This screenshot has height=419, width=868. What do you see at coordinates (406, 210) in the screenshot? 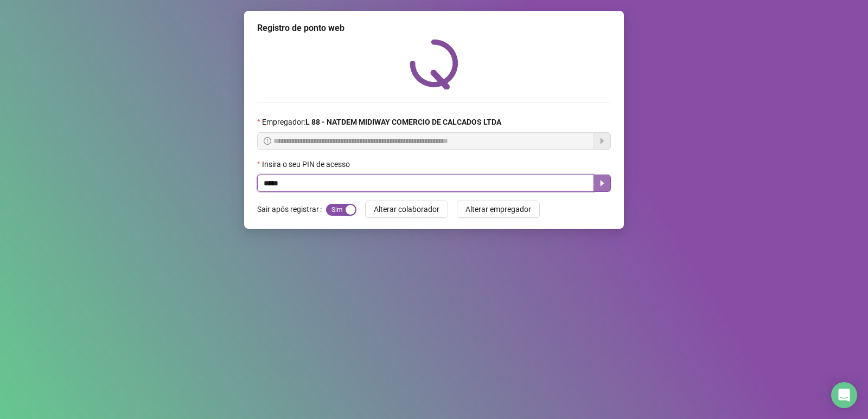
I see `span: Alterar colaborador` at bounding box center [406, 210].